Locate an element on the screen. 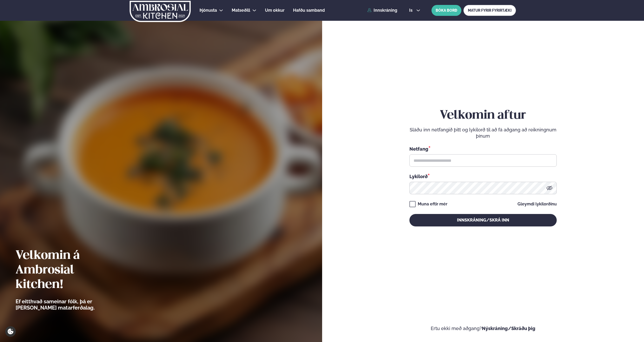 This screenshot has width=644, height=342. img: logo is located at coordinates (160, 11).